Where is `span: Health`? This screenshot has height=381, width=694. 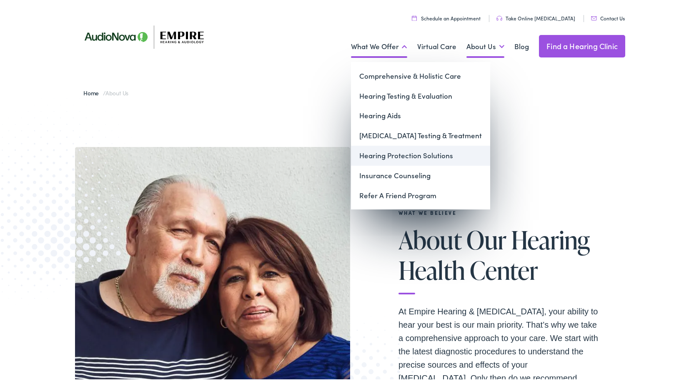
span: Health is located at coordinates (431, 269).